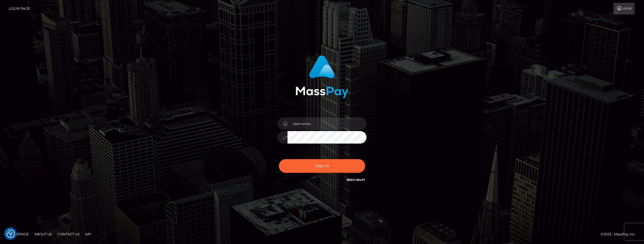  I want to click on a: Contact Us, so click(69, 234).